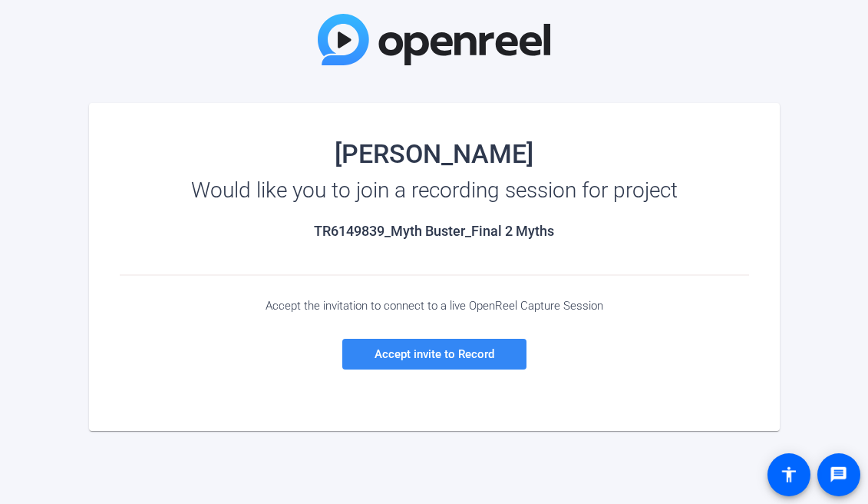 The width and height of the screenshot is (868, 504). What do you see at coordinates (789, 474) in the screenshot?
I see `mat-icon: accessibility` at bounding box center [789, 474].